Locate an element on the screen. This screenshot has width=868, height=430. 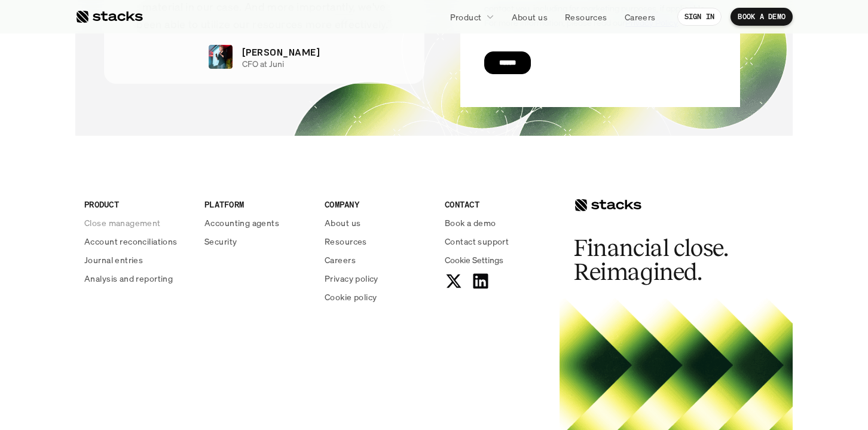
a: BOOK A DEMO is located at coordinates (762, 17).